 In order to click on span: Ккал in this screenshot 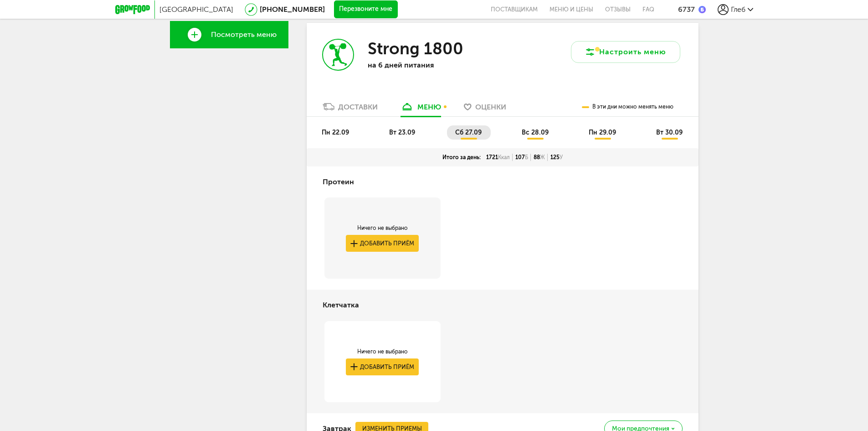, I will do `click(504, 157)`.